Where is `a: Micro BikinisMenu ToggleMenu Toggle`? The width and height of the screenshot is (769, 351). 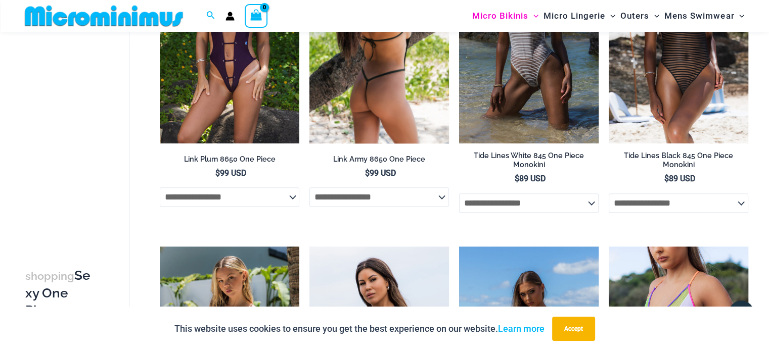
a: Micro BikinisMenu ToggleMenu Toggle is located at coordinates (505, 16).